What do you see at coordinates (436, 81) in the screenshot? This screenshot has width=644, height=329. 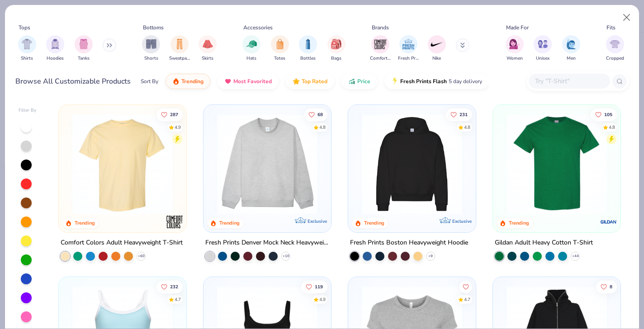 I see `button: Fresh Prints Flash5 day delivery` at bounding box center [436, 81].